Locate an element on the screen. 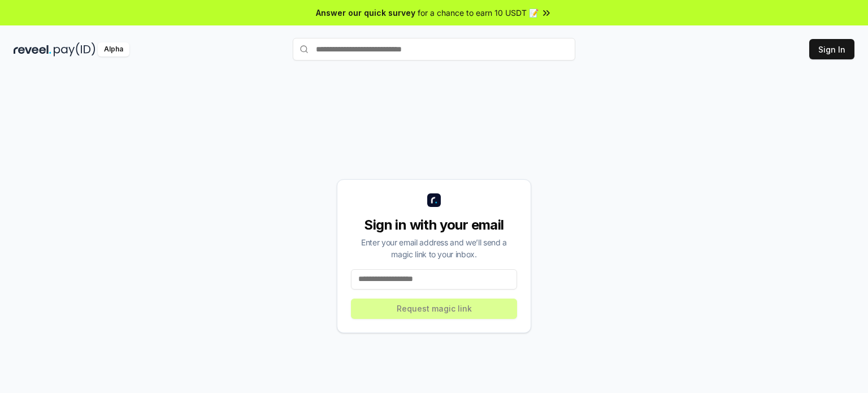 The image size is (868, 393). img: reveel_dark is located at coordinates (32, 50).